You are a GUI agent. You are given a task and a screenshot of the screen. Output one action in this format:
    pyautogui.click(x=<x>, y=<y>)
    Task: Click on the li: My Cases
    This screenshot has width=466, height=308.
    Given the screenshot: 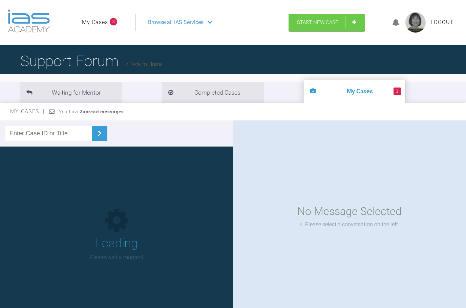 What is the action you would take?
    pyautogui.click(x=355, y=91)
    